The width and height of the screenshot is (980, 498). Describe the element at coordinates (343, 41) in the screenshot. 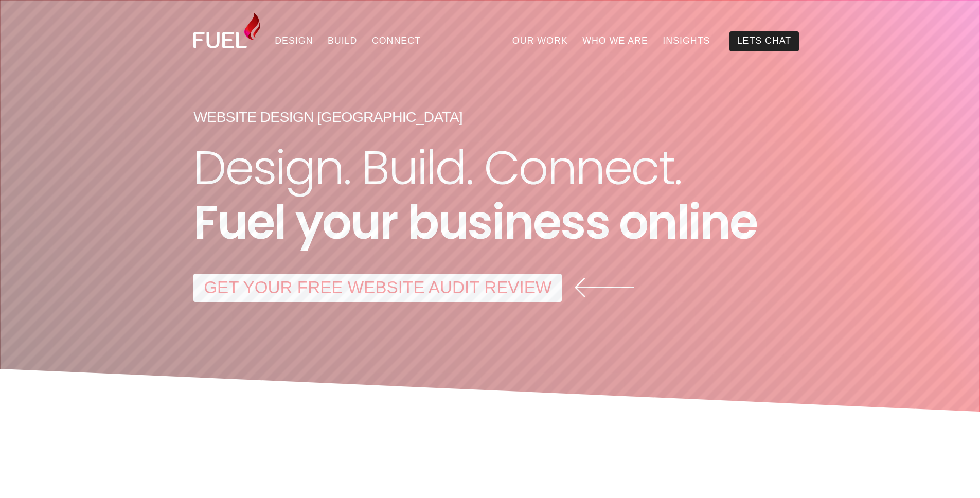

I see `a: Build` at that location.